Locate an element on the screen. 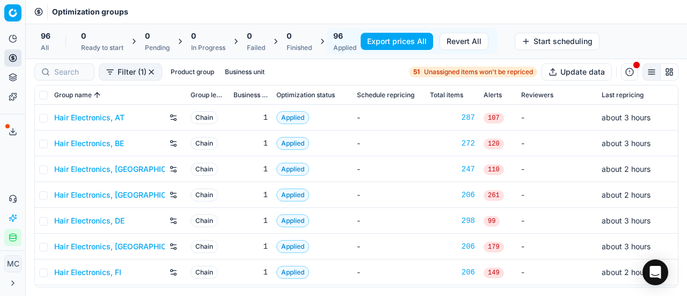  div: Pending is located at coordinates (157, 48).